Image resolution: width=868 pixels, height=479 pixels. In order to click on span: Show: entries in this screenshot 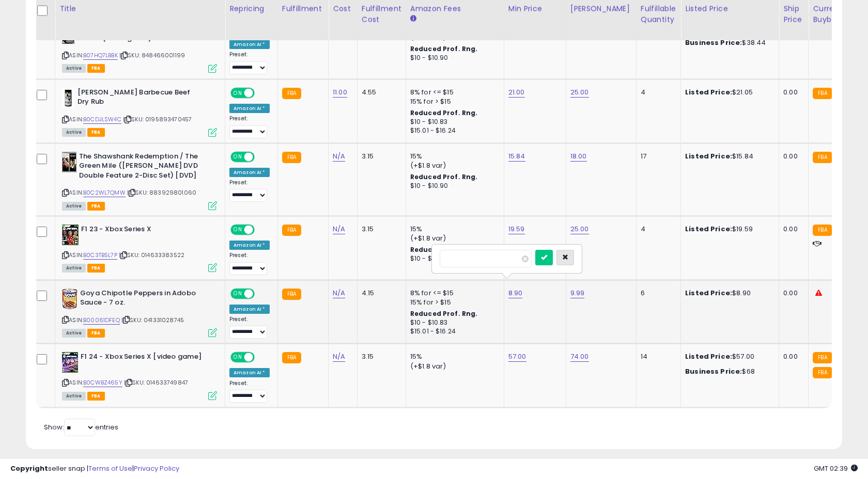, I will do `click(81, 427)`.